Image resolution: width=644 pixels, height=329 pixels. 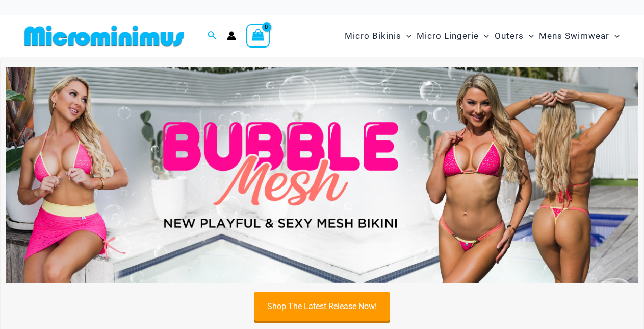 What do you see at coordinates (448, 35) in the screenshot?
I see `span: Micro Lingerie` at bounding box center [448, 35].